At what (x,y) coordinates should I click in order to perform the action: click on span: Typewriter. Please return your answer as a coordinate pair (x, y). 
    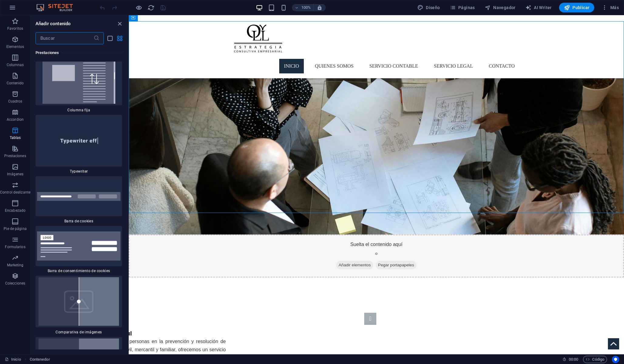
    Looking at the image, I should click on (78, 171).